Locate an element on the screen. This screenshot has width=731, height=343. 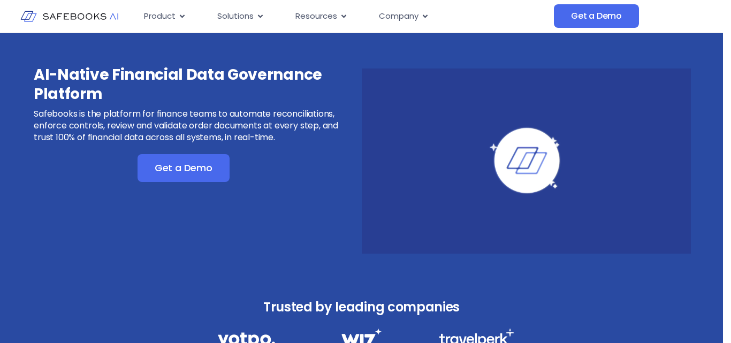
span: Resources is located at coordinates (316, 16).